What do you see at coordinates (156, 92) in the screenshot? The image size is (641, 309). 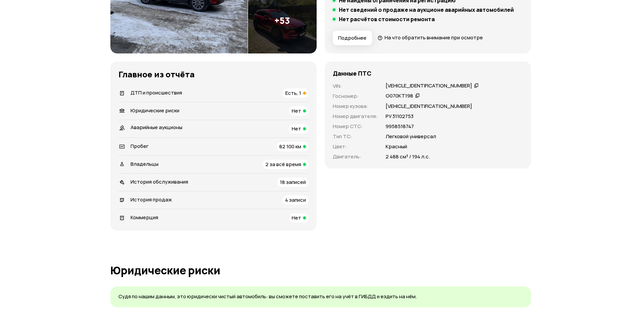 I see `span: ДТП и происшествия` at bounding box center [156, 92].